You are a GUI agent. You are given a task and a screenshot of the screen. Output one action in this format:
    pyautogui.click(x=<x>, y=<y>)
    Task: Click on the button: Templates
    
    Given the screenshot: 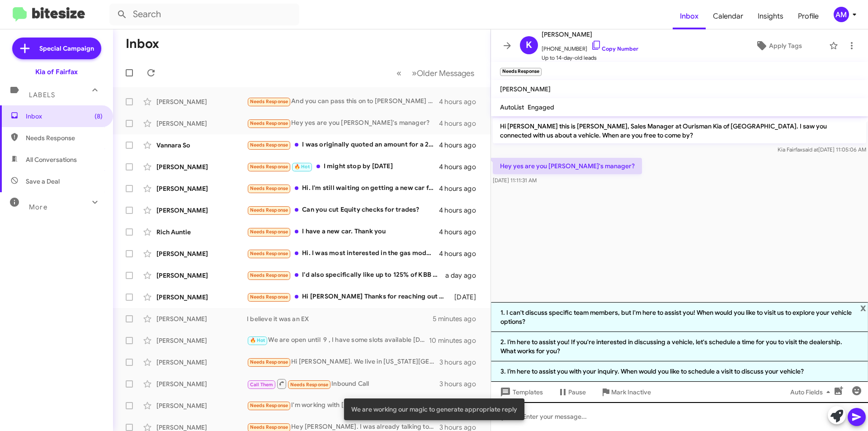 What is the action you would take?
    pyautogui.click(x=521, y=392)
    